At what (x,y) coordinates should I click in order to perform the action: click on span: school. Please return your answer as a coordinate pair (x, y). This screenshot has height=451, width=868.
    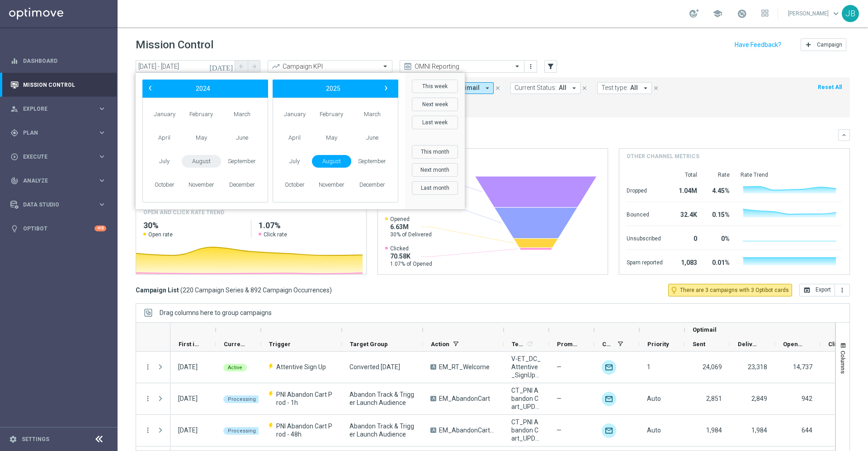
    Looking at the image, I should click on (717, 13).